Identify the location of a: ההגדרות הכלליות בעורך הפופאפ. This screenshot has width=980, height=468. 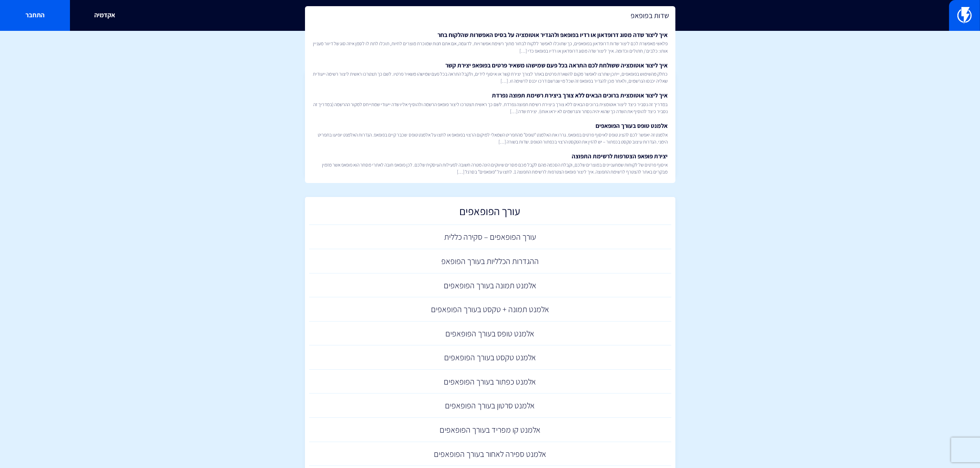
(490, 261).